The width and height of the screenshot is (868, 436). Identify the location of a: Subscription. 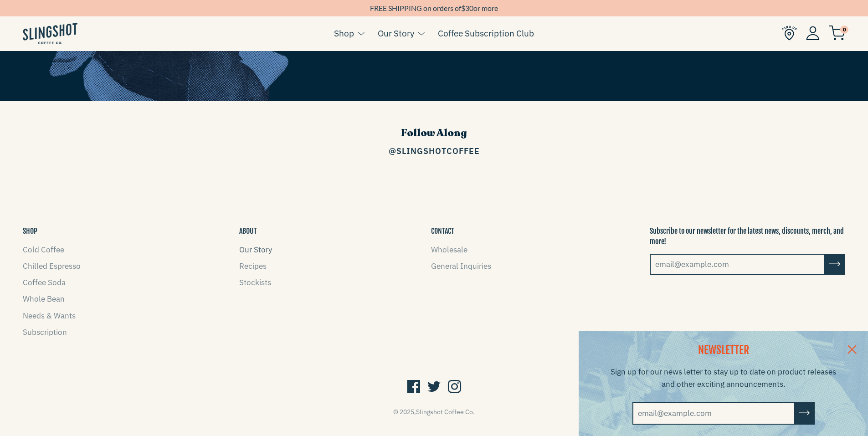
(45, 332).